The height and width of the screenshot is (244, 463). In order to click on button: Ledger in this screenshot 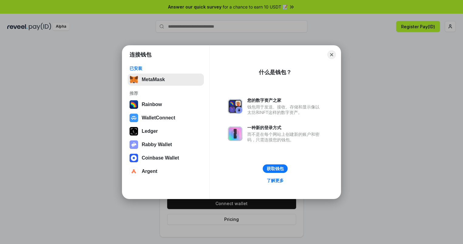, I will do `click(166, 131)`.